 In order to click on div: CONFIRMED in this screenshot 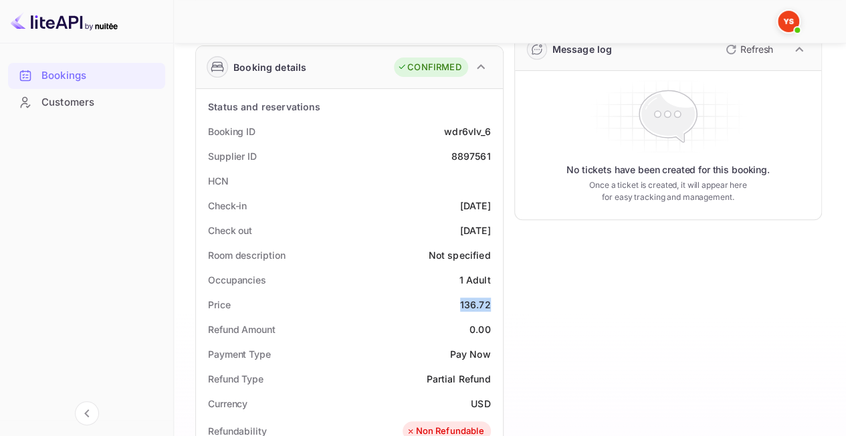, I will do `click(428, 68)`.